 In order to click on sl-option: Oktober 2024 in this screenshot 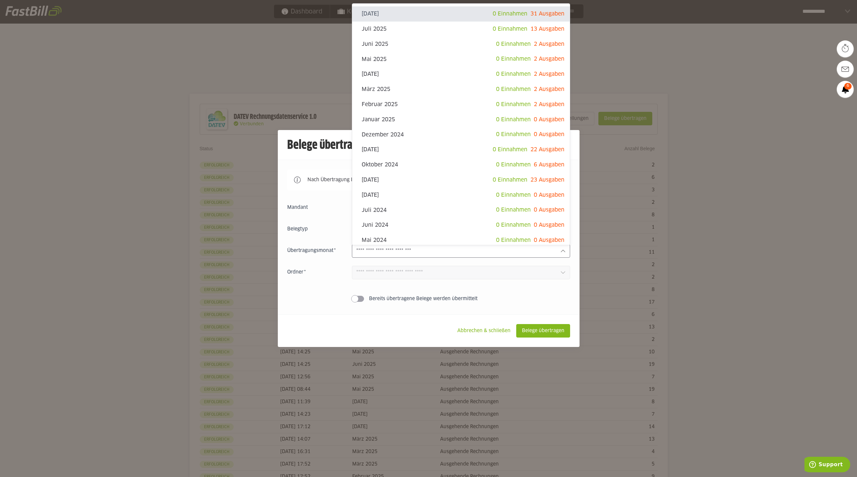, I will do `click(461, 165)`.